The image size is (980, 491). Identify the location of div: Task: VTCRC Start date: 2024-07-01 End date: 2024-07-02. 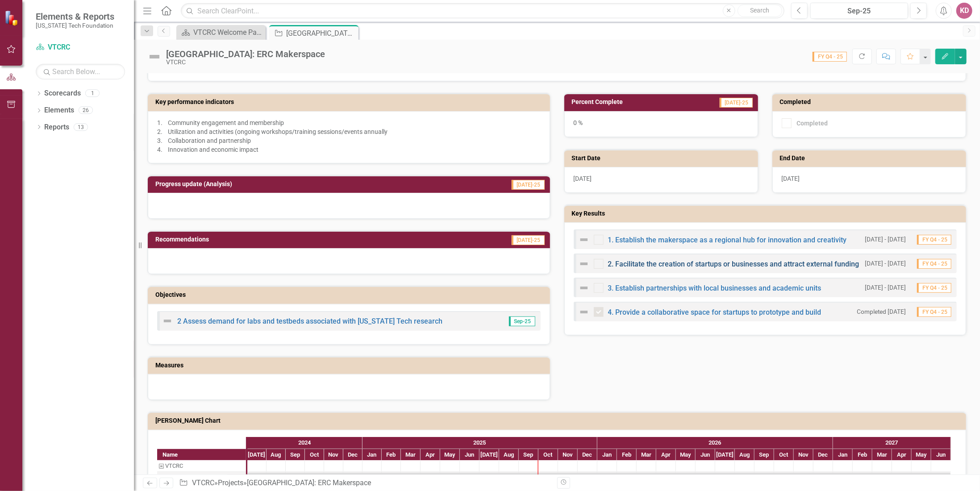
(202, 466).